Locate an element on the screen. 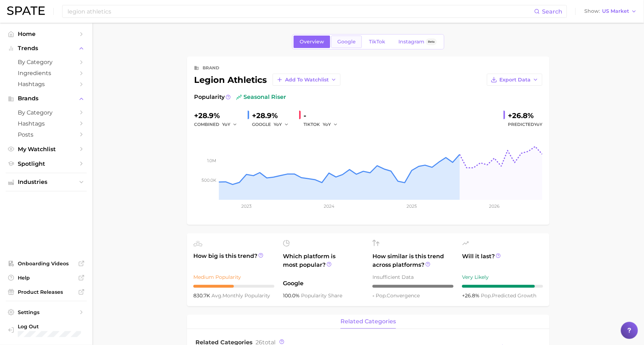  a: InstagramBeta is located at coordinates (418, 41).